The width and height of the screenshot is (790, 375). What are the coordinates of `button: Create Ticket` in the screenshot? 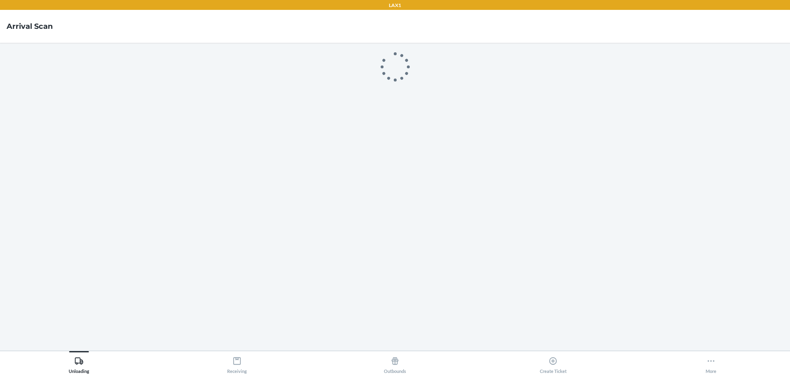 It's located at (553, 362).